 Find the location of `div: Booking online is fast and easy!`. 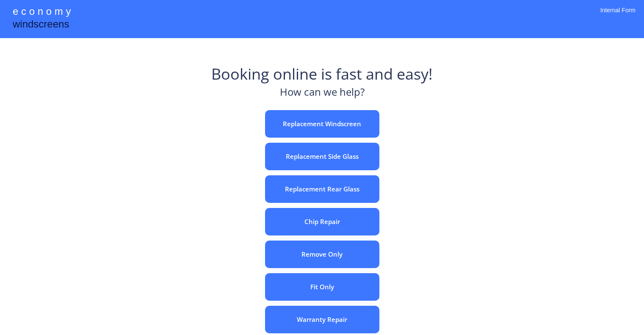

div: Booking online is fast and easy! is located at coordinates (322, 74).